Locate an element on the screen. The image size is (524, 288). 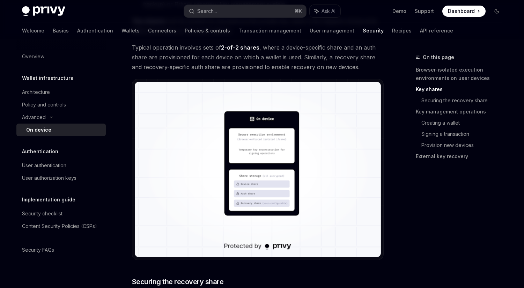
h5: Implementation guide is located at coordinates (49, 200).